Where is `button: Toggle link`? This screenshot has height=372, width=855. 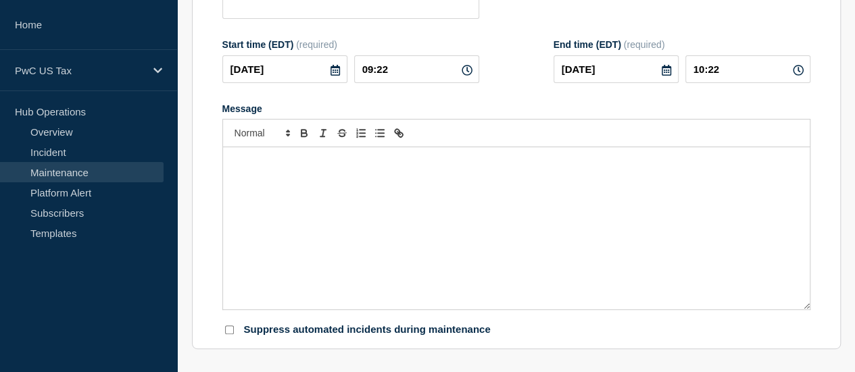 button: Toggle link is located at coordinates (399, 133).